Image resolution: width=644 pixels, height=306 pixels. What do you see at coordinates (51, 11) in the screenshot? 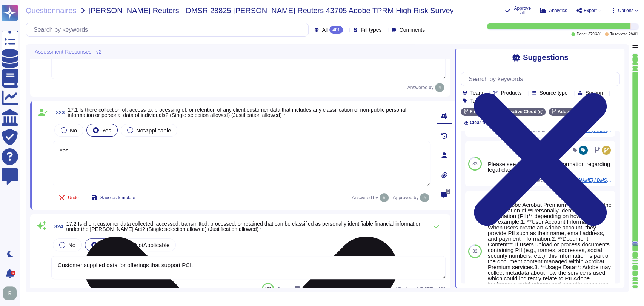
I see `span: Questionnaires` at bounding box center [51, 11].